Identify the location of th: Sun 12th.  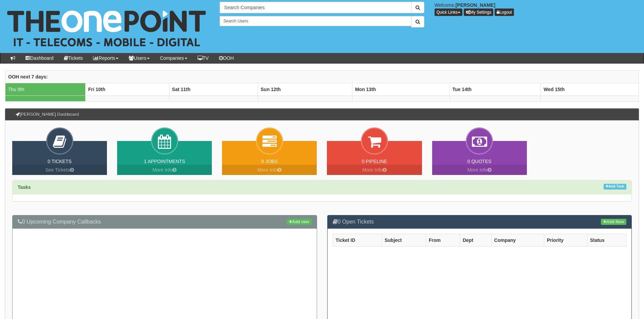
(305, 89).